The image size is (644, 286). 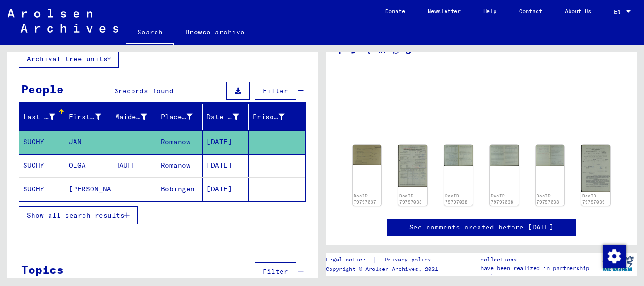 I want to click on a: Search, so click(x=150, y=33).